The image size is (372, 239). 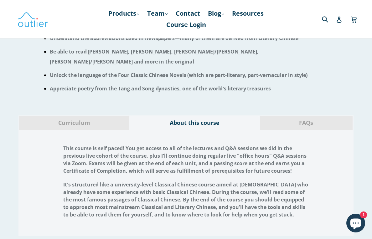 I want to click on inbox-online-store-chat: Shopify online store chat, so click(x=356, y=224).